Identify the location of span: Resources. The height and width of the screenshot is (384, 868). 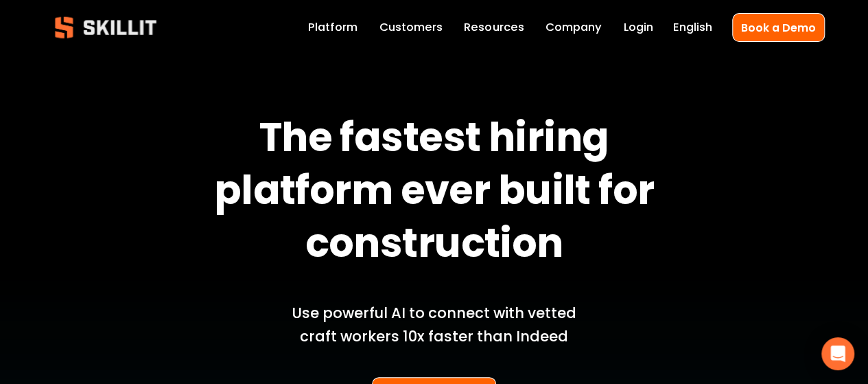
(494, 27).